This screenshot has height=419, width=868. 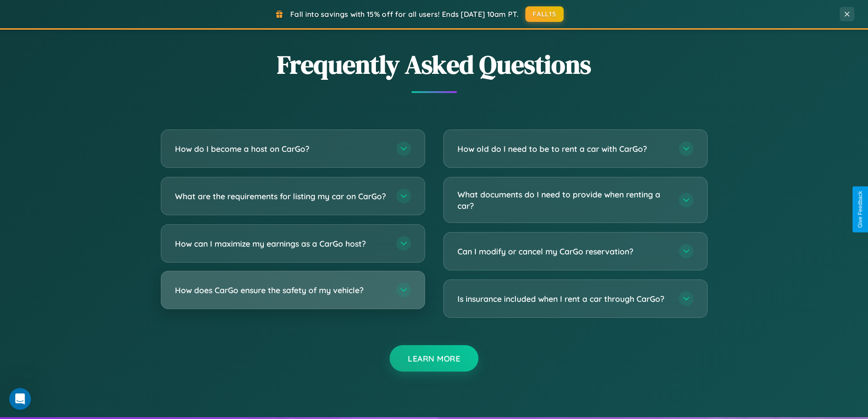 What do you see at coordinates (564, 299) in the screenshot?
I see `h3: Is insurance included when I rent a car through CarGo?` at bounding box center [564, 299].